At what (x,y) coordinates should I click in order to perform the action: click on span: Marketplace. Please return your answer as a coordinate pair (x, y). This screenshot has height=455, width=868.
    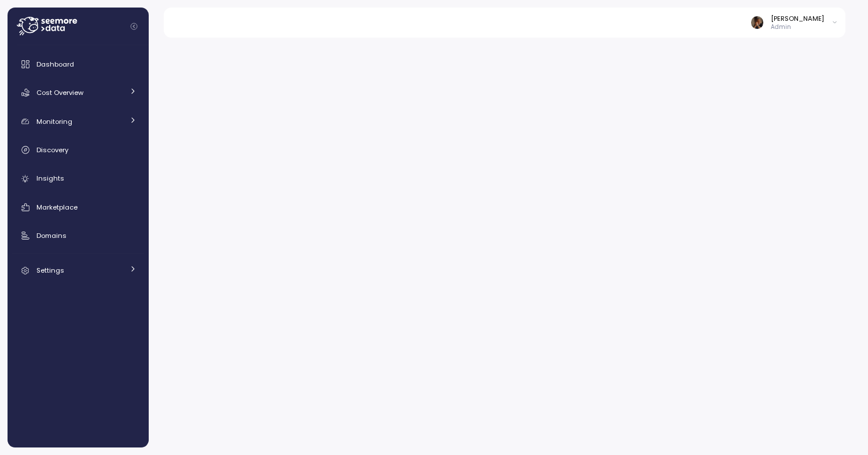
    Looking at the image, I should click on (57, 207).